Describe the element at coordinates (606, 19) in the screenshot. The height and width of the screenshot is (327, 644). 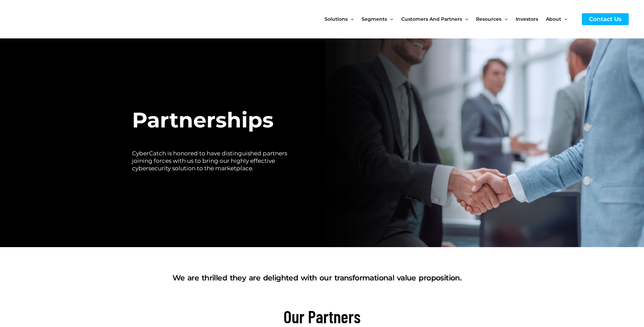
I see `div: Contact Us` at that location.